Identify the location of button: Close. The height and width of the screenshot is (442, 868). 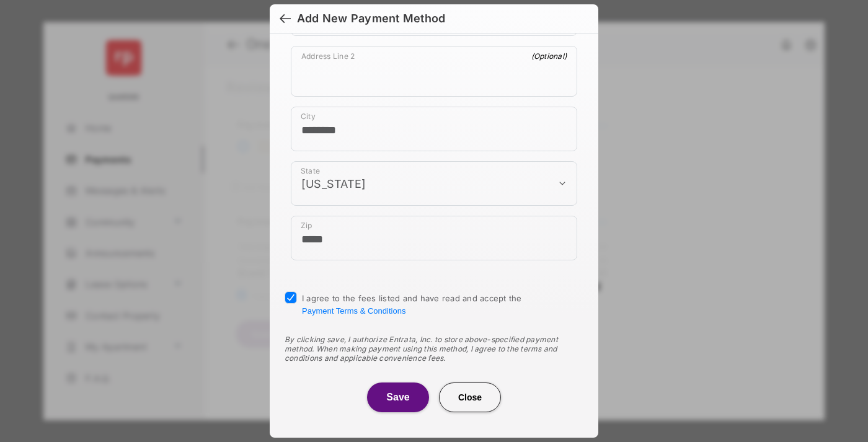
(470, 397).